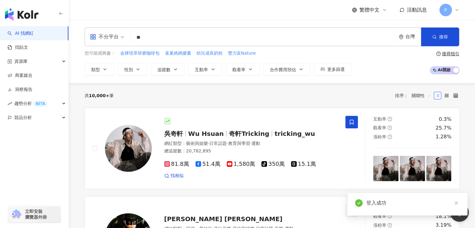  Describe the element at coordinates (31, 103) in the screenshot. I see `span: 趨勢分析` at that location.